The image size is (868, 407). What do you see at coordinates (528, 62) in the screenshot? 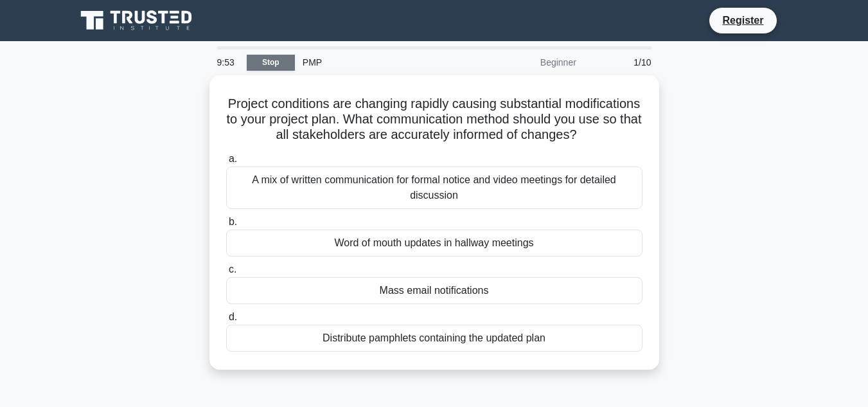
I see `div: Beginner` at bounding box center [528, 62].